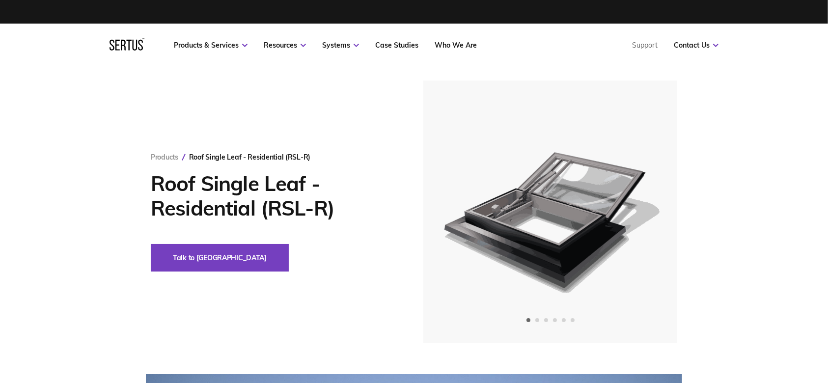 This screenshot has height=383, width=828. Describe the element at coordinates (645, 45) in the screenshot. I see `a: Support` at that location.